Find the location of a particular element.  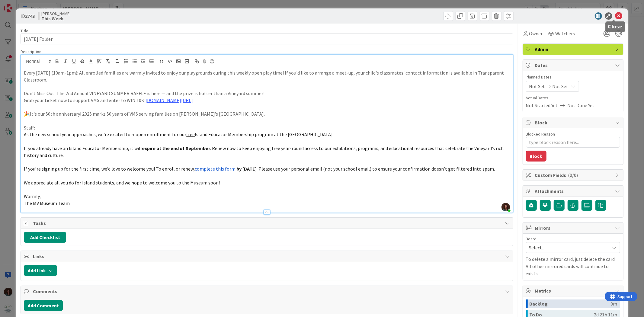

label: Blocked Reason is located at coordinates (541, 134).